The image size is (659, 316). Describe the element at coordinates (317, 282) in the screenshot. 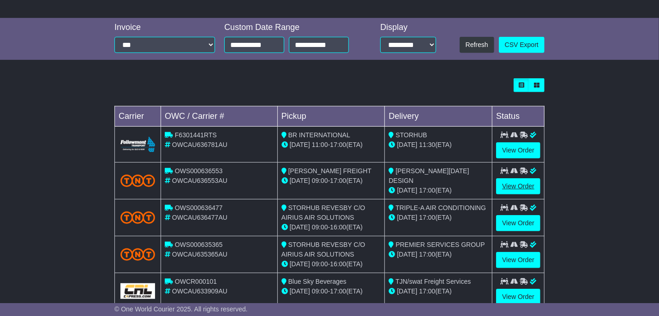

I see `span: Blue Sky Beverages` at that location.